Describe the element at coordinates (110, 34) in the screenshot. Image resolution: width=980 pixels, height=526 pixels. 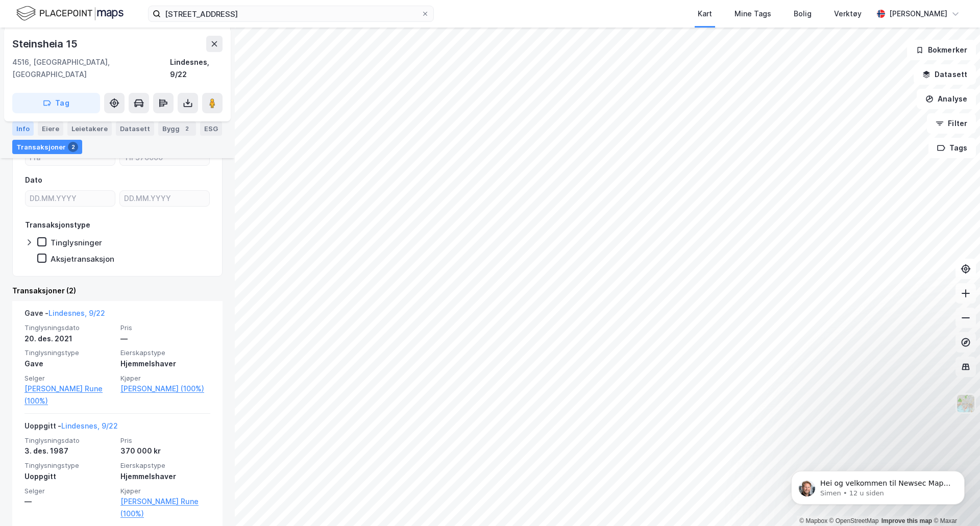
I see `p: Hei og velkommen til Newsec Maps, Joar Om det er du lurer på så er det bare å ta kontakt her. [DE...` at that location.